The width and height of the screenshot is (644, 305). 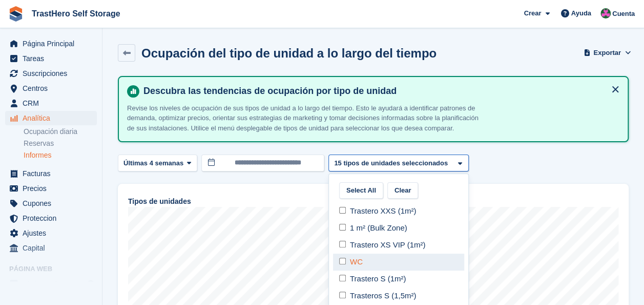 What do you see at coordinates (361, 190) in the screenshot?
I see `button: Select All` at bounding box center [361, 190].